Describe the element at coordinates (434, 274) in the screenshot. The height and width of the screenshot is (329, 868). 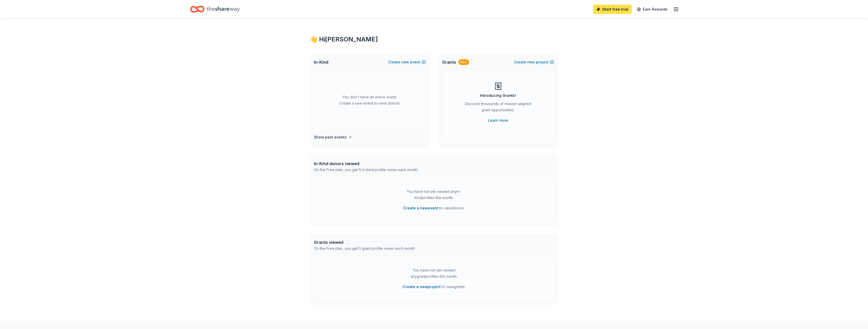
I see `div: You have not yet viewed any grant profiles this month.` at that location.